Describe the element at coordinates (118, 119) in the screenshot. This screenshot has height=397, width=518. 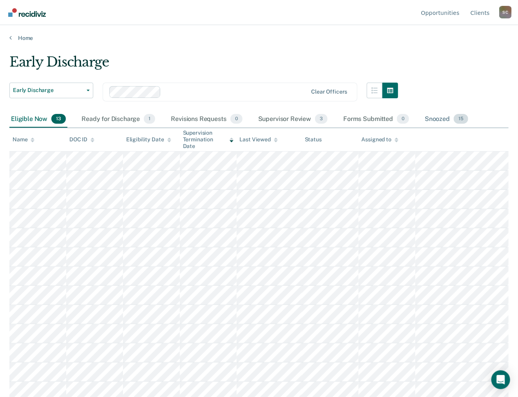
I see `div: Ready for Discharge1` at that location.